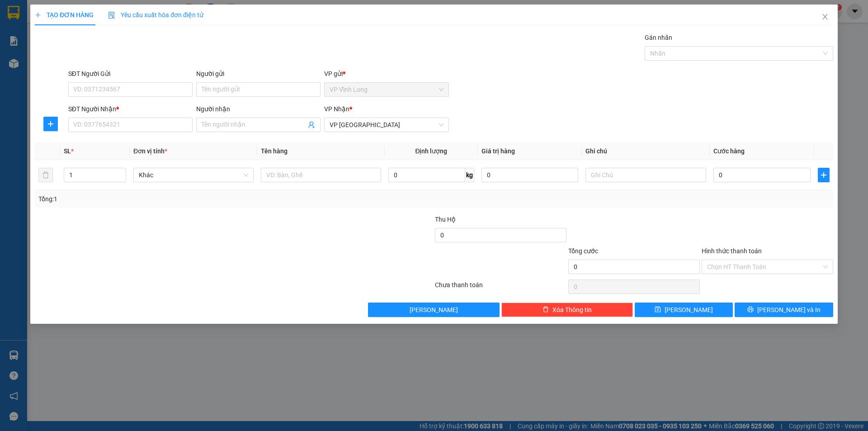 The height and width of the screenshot is (431, 868). Describe the element at coordinates (386, 90) in the screenshot. I see `span: VP Vĩnh Long` at that location.